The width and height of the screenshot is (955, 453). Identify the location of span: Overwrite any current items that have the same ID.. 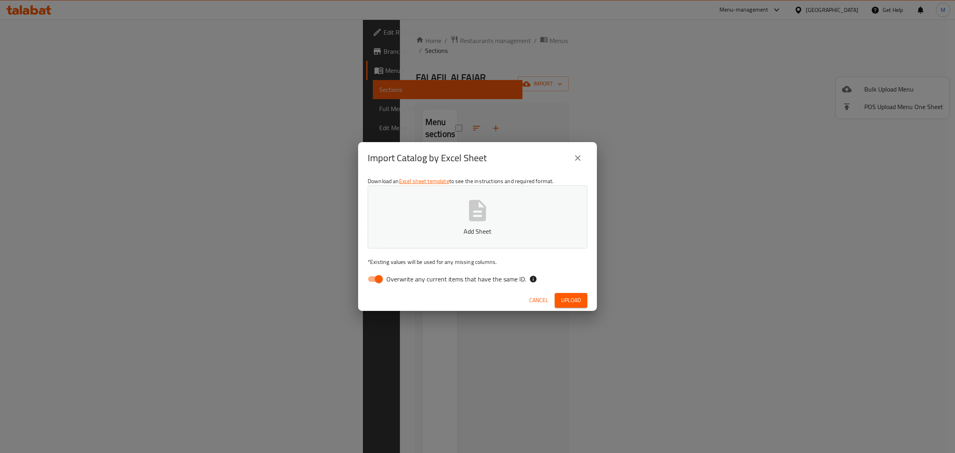
(456, 279).